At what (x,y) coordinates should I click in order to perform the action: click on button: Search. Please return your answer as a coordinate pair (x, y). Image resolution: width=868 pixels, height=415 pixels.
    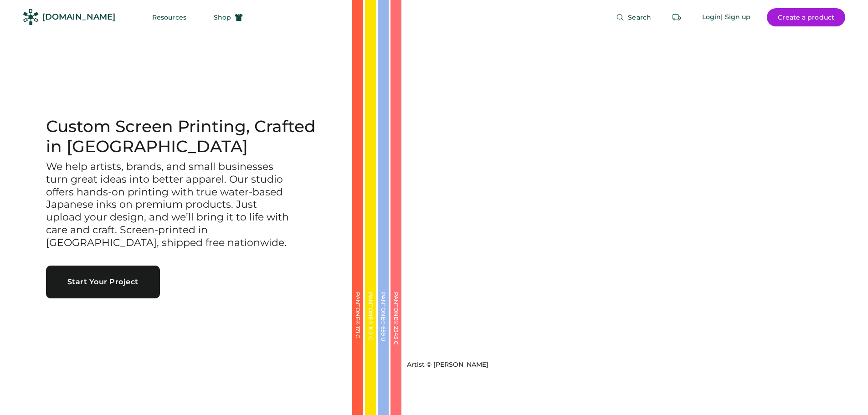
    Looking at the image, I should click on (634, 17).